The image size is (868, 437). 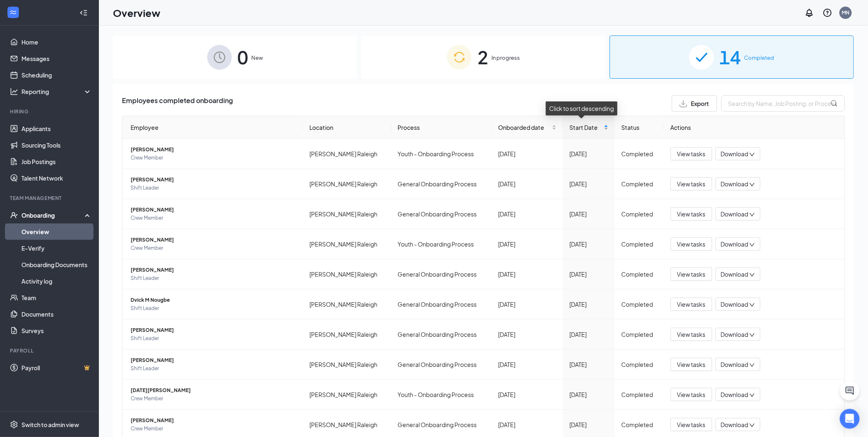 I want to click on a: Messages, so click(x=57, y=59).